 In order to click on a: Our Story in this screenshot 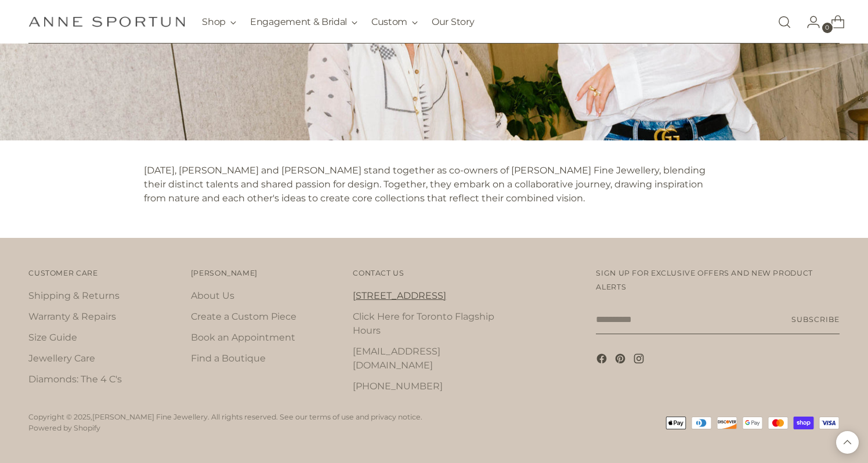, I will do `click(453, 22)`.